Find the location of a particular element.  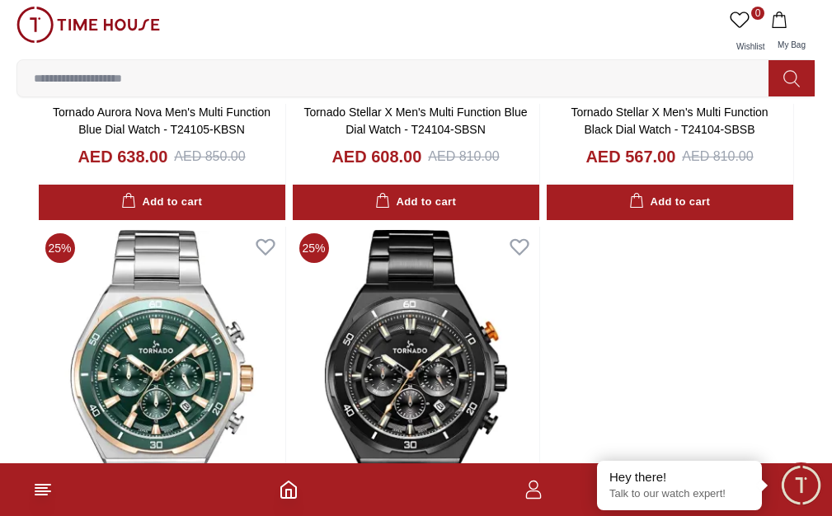

div: Hey there! is located at coordinates (679, 477).